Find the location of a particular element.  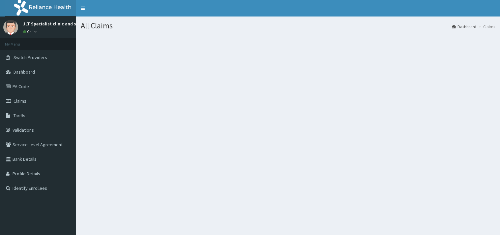

span: Dashboard is located at coordinates (24, 72).